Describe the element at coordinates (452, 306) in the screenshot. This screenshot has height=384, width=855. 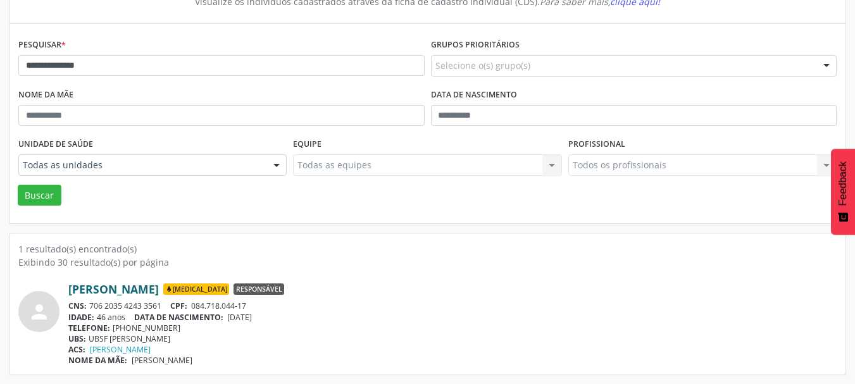
I see `div: 706 2035 4243 3561` at that location.